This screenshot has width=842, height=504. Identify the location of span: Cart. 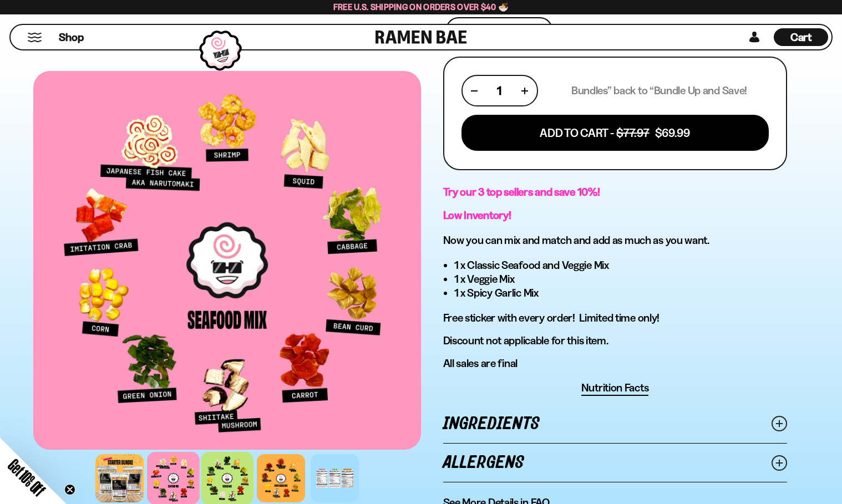
(801, 37).